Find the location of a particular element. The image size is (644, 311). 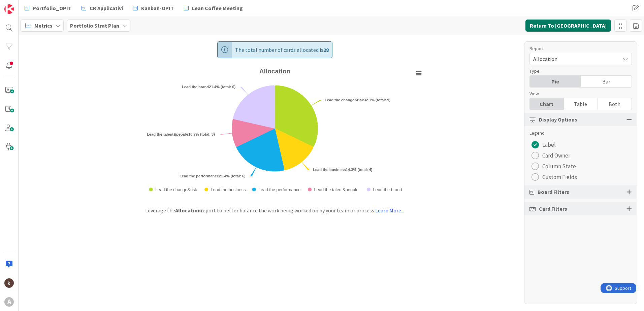

b: Allocation is located at coordinates (188, 210).